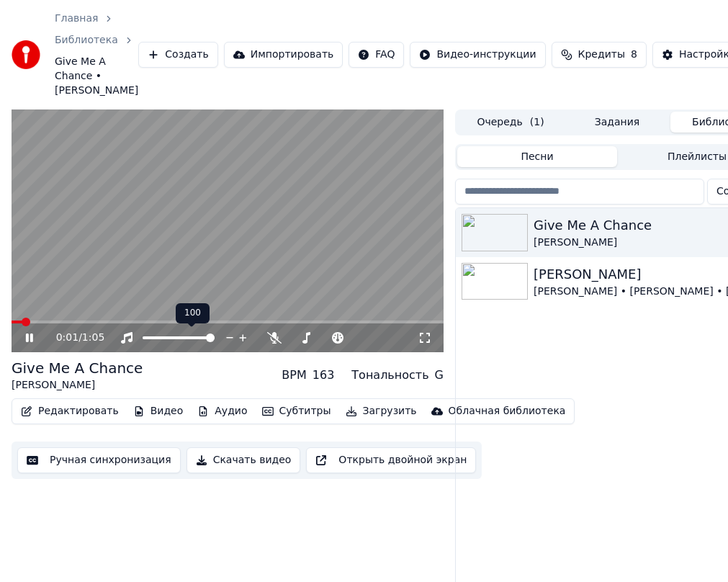 The image size is (728, 582). I want to click on a: Библиотека, so click(86, 40).